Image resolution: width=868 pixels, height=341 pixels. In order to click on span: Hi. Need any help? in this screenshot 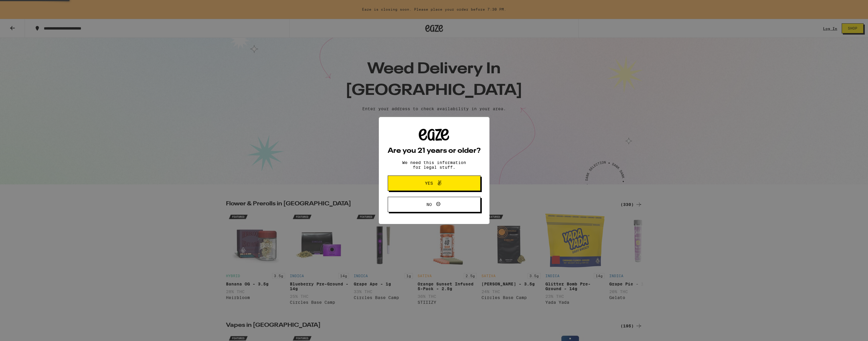, I will do `click(23, 6)`.